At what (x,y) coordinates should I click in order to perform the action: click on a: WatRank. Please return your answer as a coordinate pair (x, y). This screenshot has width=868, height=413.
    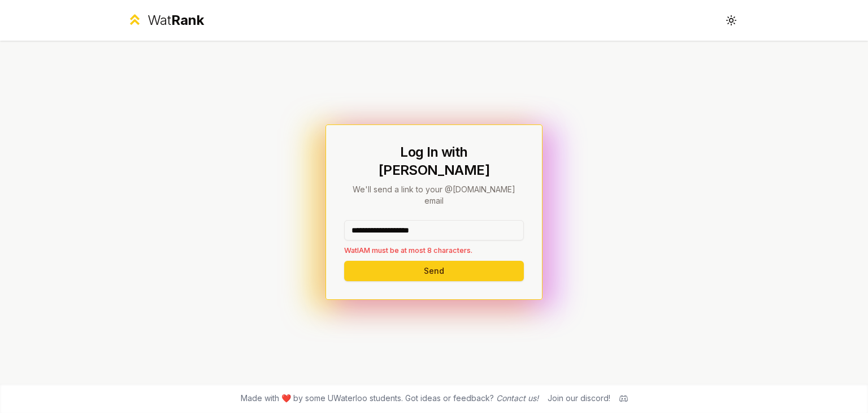
    Looking at the image, I should click on (165, 20).